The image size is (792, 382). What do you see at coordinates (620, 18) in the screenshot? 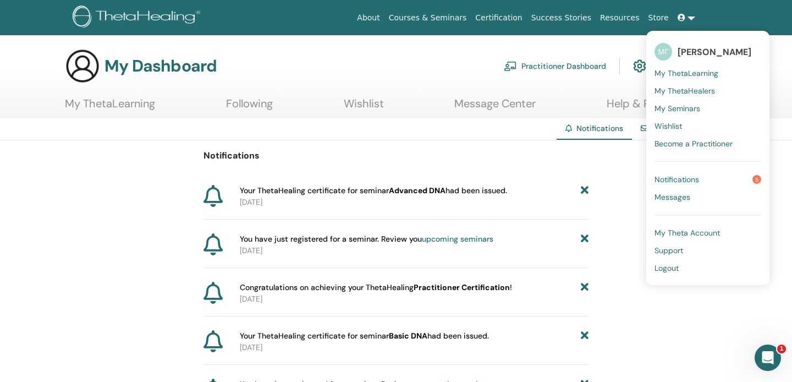
I see `a: Resources` at bounding box center [620, 18].